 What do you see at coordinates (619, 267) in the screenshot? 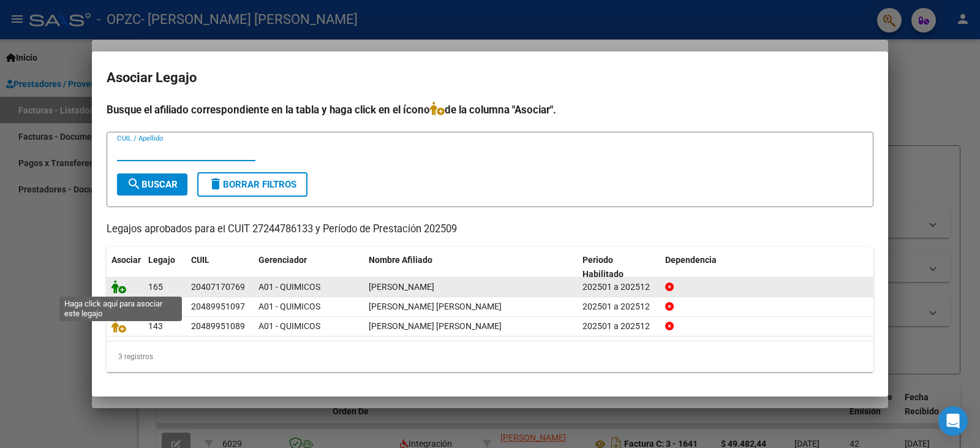
I see `datatable-header-cell: Periodo Habilitado` at bounding box center [619, 267].